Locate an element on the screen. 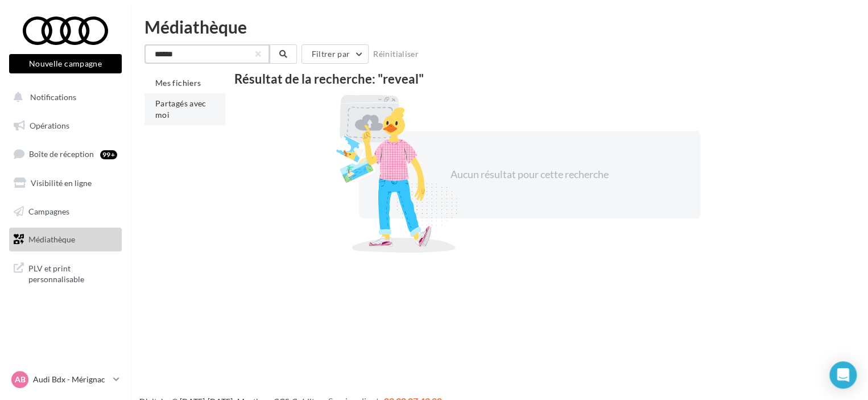  span: Opérations is located at coordinates (50, 125).